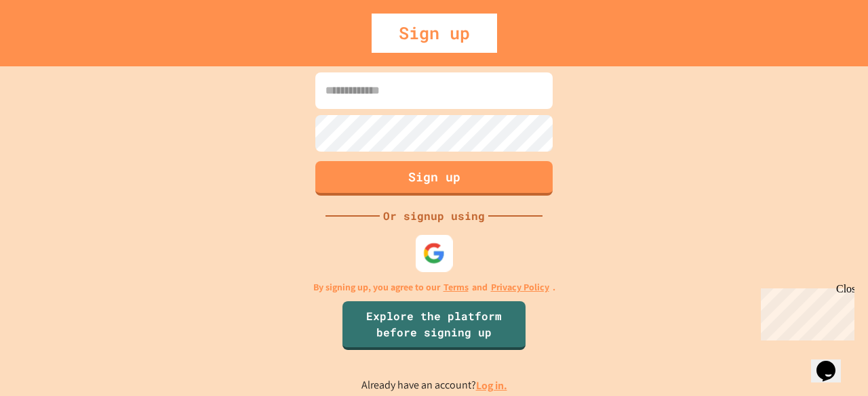  Describe the element at coordinates (434, 252) in the screenshot. I see `img: google-icon.svg` at that location.